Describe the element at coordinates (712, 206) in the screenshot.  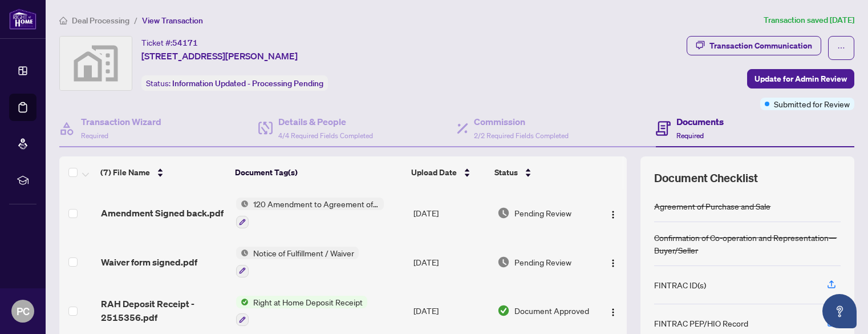
I see `div: Agreement of Purchase and Sale` at that location.